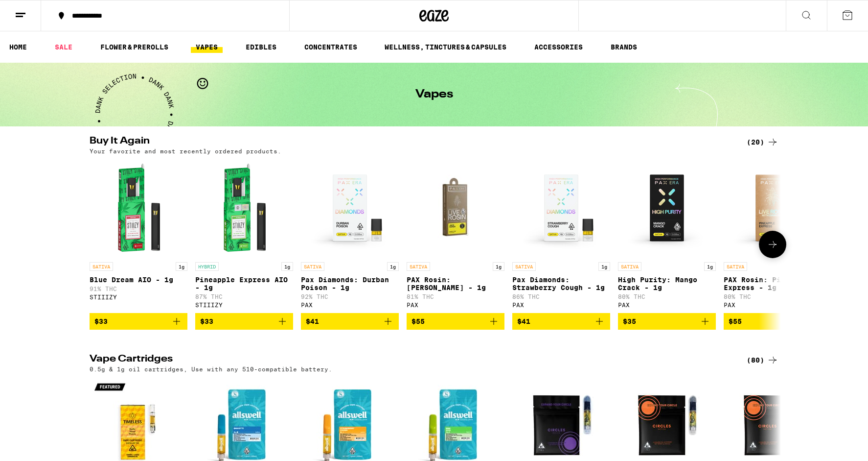 Image resolution: width=868 pixels, height=461 pixels. What do you see at coordinates (456, 208) in the screenshot?
I see `img: PAX - PAX Rosin: Jack Herer - 1g` at bounding box center [456, 208].